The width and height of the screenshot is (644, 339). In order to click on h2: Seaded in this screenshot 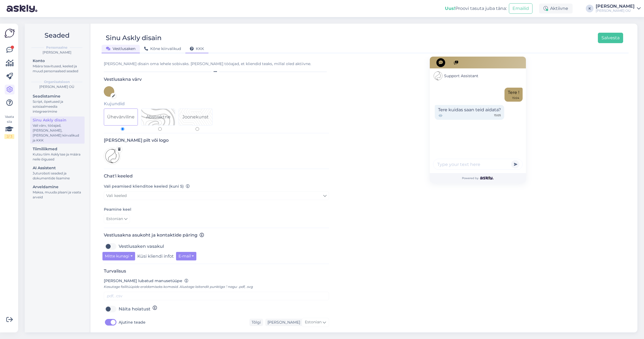, I will do `click(57, 36)`.